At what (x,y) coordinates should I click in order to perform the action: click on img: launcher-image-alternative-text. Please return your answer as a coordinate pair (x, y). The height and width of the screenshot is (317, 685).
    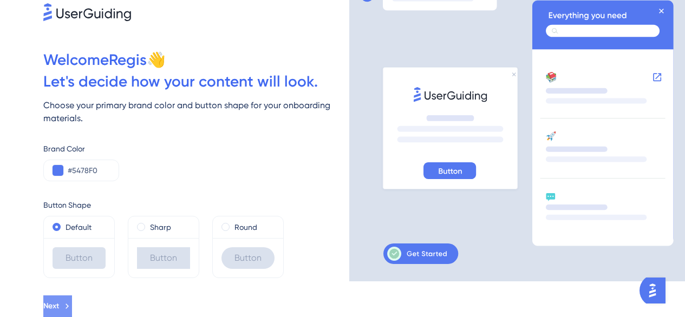
    Looking at the image, I should click on (13, 16).